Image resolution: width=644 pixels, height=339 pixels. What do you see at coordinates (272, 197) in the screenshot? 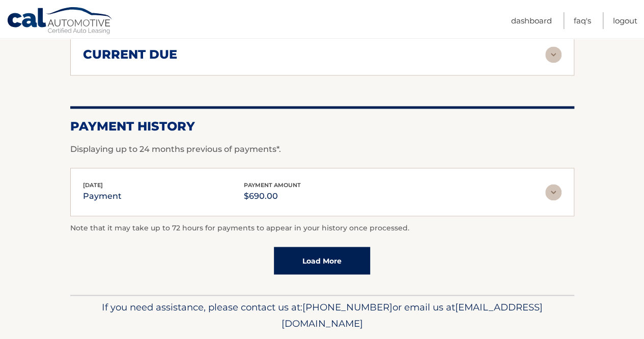
I see `p: $690.00` at bounding box center [272, 197].